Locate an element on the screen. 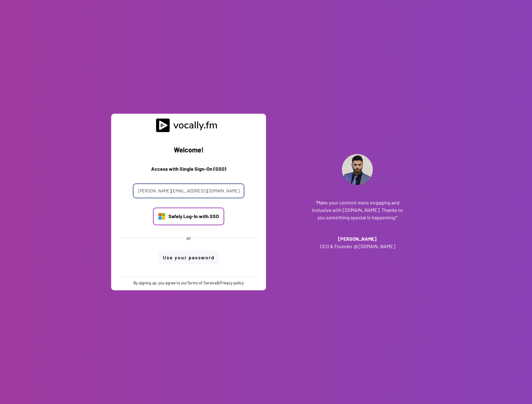 The height and width of the screenshot is (404, 532). h2: Welcome! is located at coordinates (189, 150).